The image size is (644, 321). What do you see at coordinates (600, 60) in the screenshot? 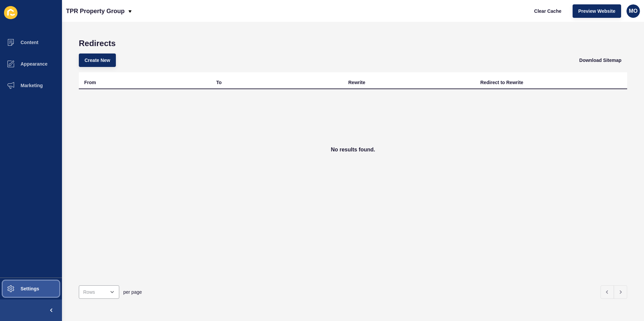
I see `button: Download Sitemap` at bounding box center [600, 60].